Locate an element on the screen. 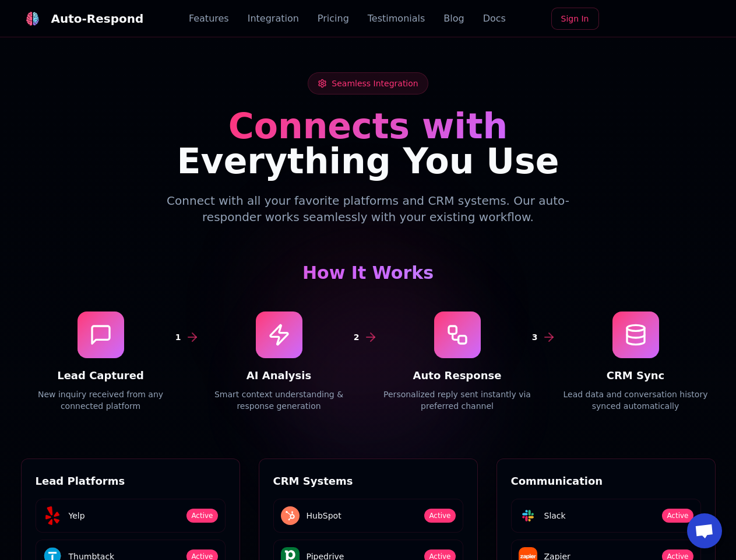  p: Lead data and conversation history synced automatically is located at coordinates (636, 400).